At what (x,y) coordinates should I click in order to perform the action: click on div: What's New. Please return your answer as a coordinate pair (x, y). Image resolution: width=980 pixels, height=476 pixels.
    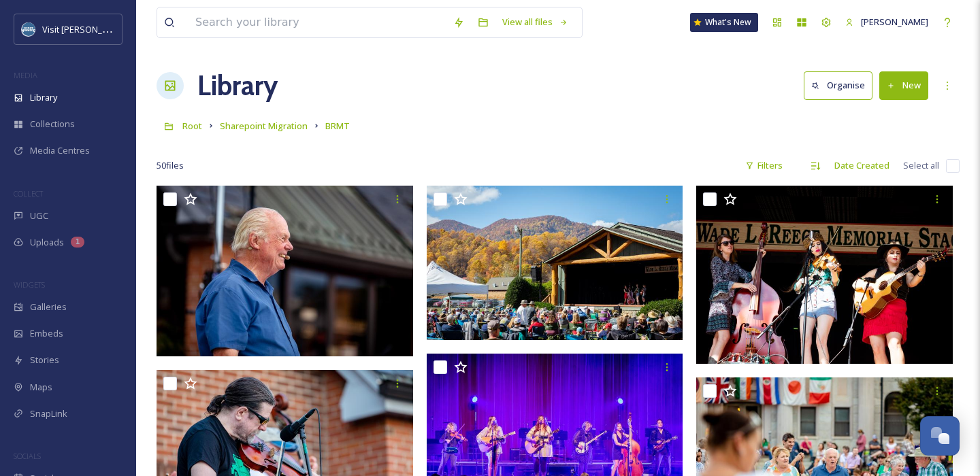
    Looking at the image, I should click on (724, 23).